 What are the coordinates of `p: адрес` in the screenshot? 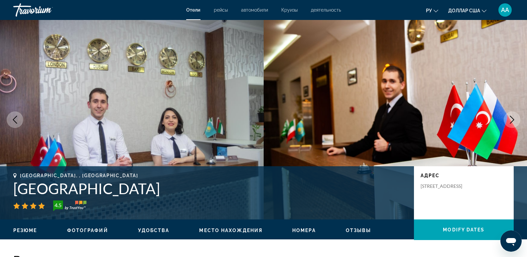 It's located at (464, 175).